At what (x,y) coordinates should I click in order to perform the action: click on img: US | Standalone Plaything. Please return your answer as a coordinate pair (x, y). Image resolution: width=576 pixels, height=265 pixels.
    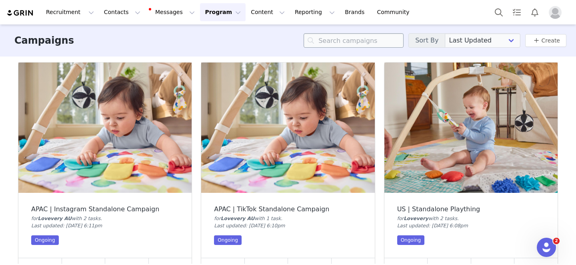
    Looking at the image, I should click on (471, 127).